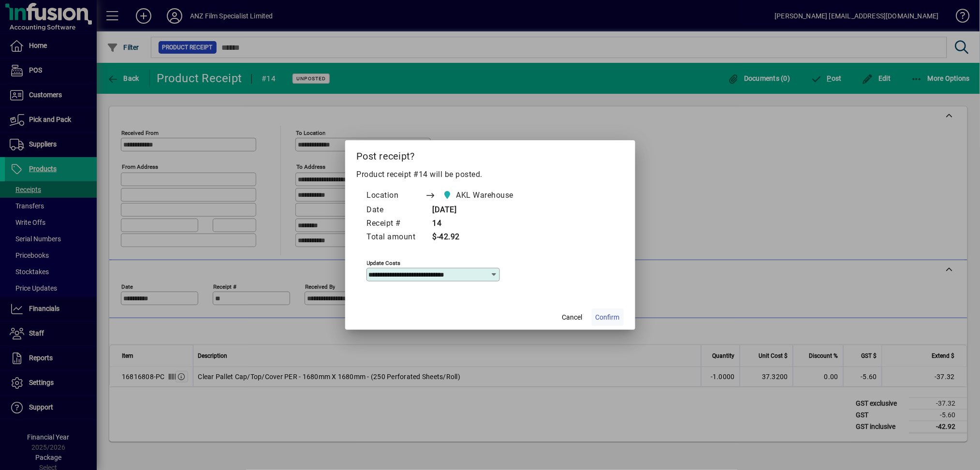 This screenshot has width=980, height=470. I want to click on button: Cancel, so click(572, 317).